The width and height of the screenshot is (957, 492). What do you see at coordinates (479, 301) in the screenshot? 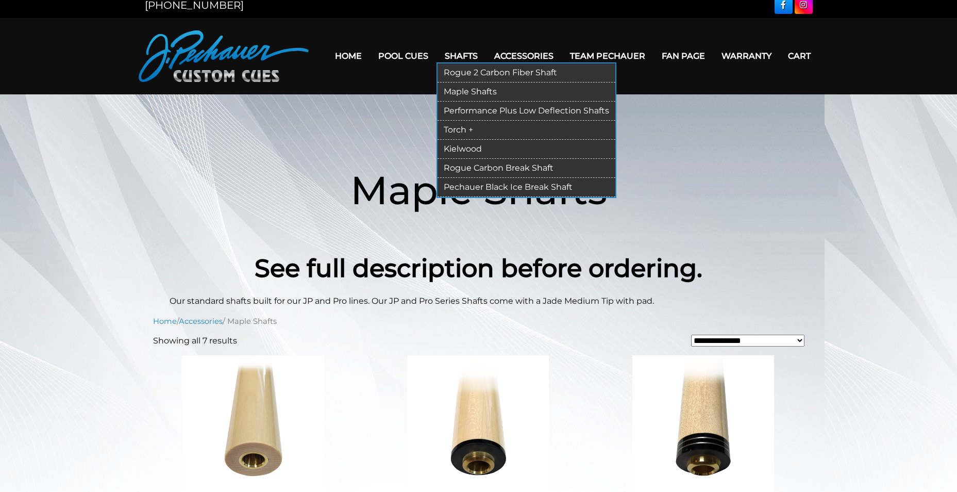
I see `p: Our standard shafts built for our JP and Pro lines. Our JP and Pro Series Shafts come with a Jade...` at bounding box center [479, 301].